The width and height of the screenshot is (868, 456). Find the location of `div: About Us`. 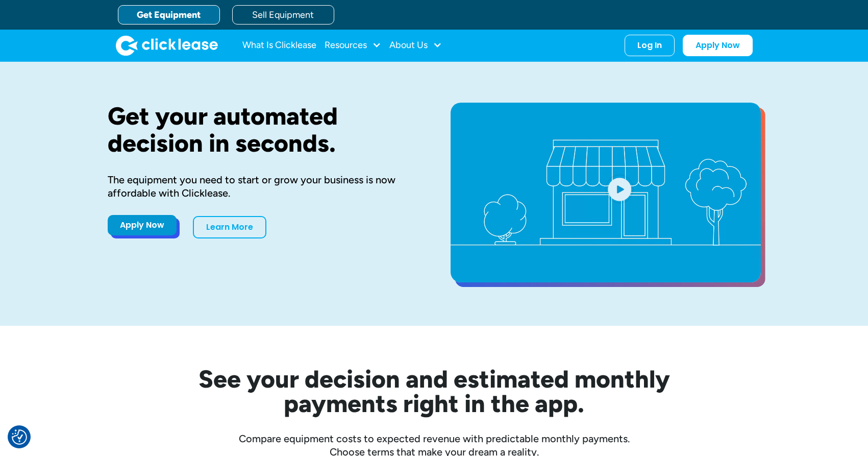

div: About Us is located at coordinates (415, 46).